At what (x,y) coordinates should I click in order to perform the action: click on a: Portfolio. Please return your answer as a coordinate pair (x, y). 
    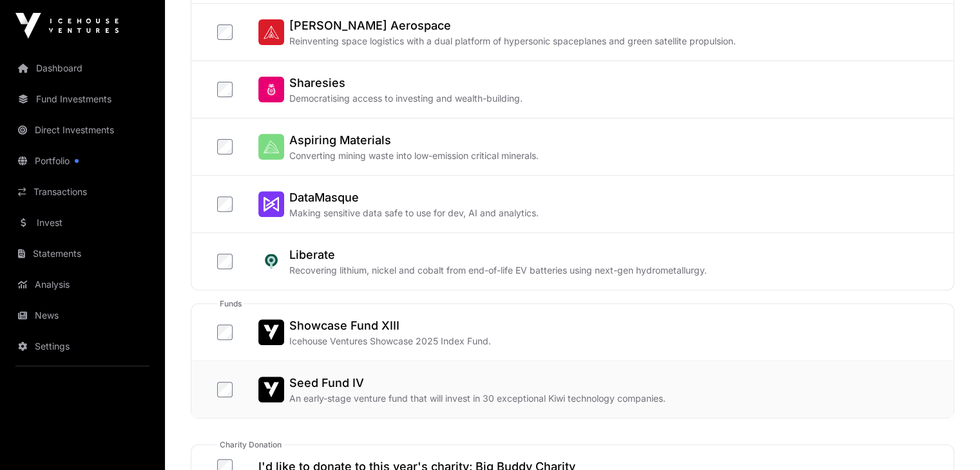
    Looking at the image, I should click on (82, 161).